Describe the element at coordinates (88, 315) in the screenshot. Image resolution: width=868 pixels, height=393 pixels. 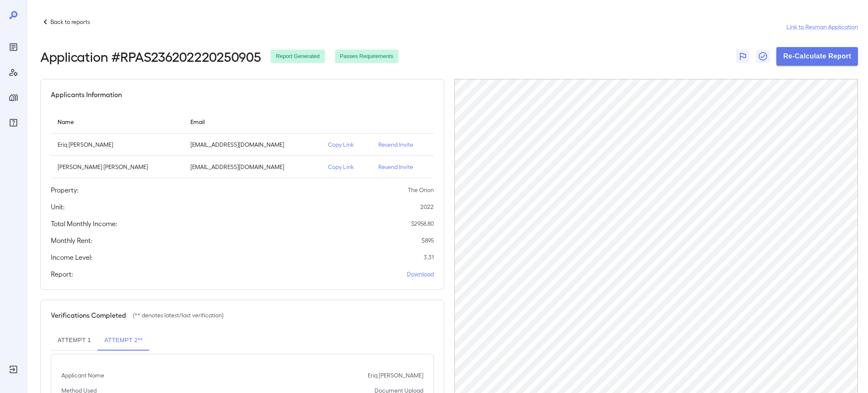
I see `h5: Verifications Completed` at that location.